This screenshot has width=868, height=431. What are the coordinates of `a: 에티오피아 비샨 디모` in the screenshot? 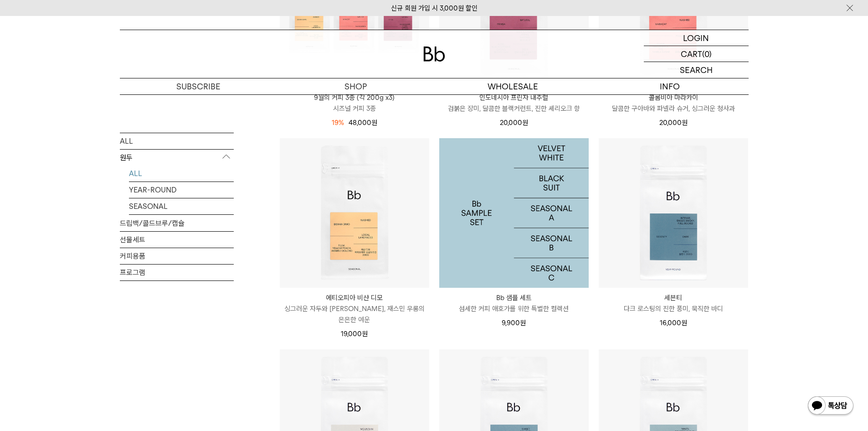 It's located at (354, 213).